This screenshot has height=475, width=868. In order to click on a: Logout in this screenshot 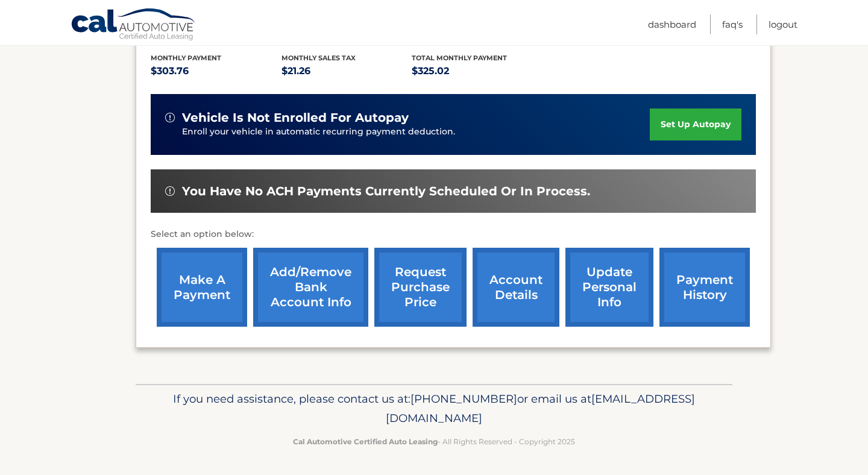, I will do `click(783, 24)`.